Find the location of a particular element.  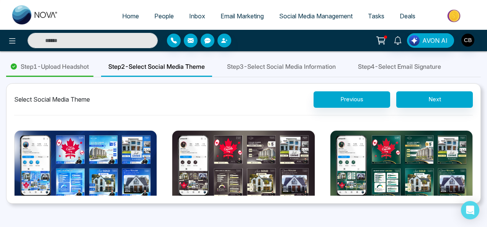

button: Previous is located at coordinates (352, 100).